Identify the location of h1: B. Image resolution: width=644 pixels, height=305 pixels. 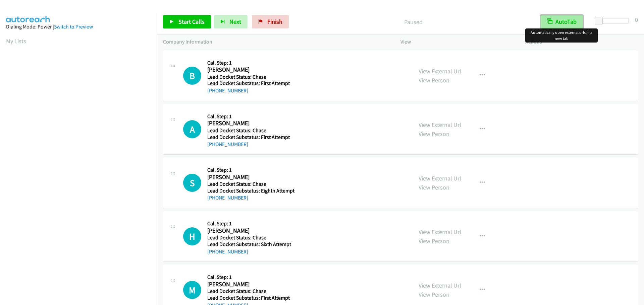
(192, 75).